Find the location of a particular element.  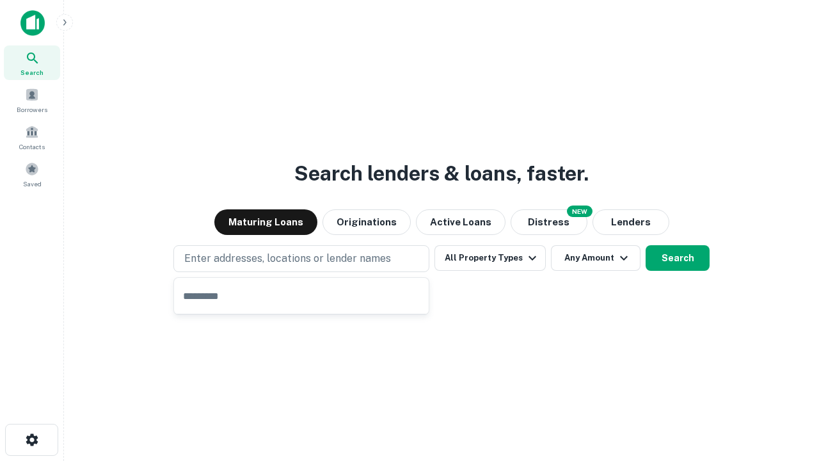

a: Search is located at coordinates (32, 63).